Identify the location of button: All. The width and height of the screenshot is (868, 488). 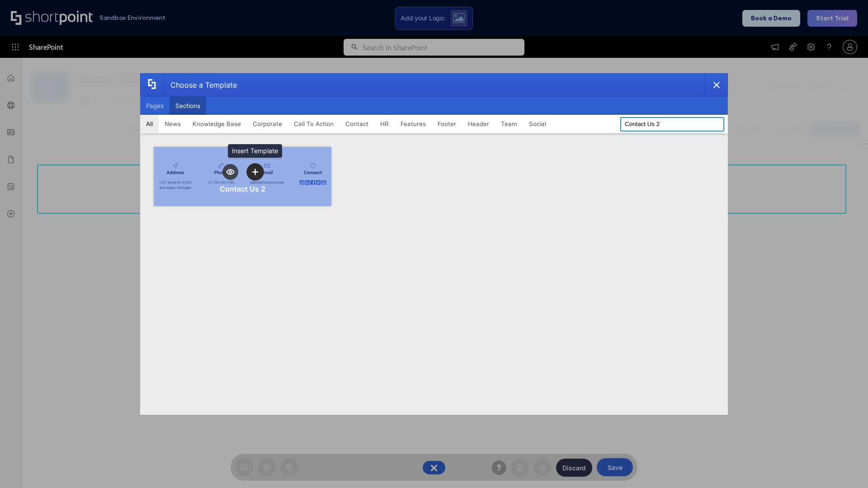
(149, 124).